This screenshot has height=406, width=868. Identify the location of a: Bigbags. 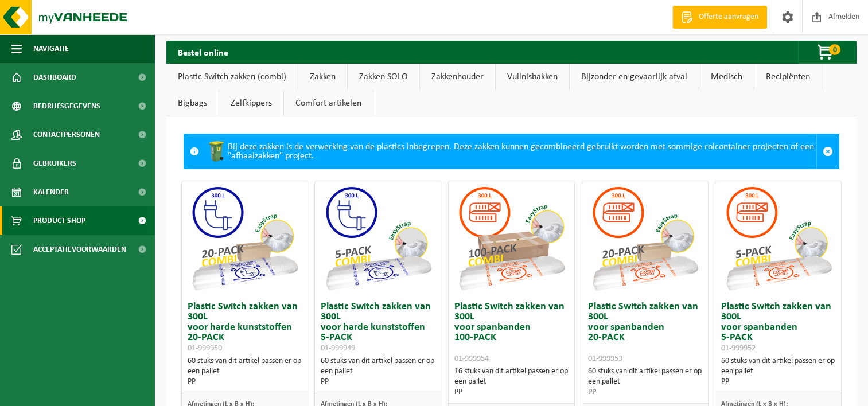
(192, 104).